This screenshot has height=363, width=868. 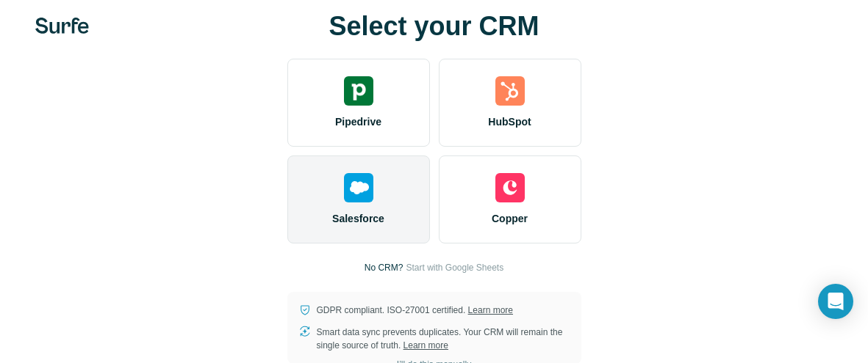 What do you see at coordinates (443, 339) in the screenshot?
I see `p: Smart data sync prevents duplicates. Your CRM will remain the single source of truth.` at bounding box center [443, 339].